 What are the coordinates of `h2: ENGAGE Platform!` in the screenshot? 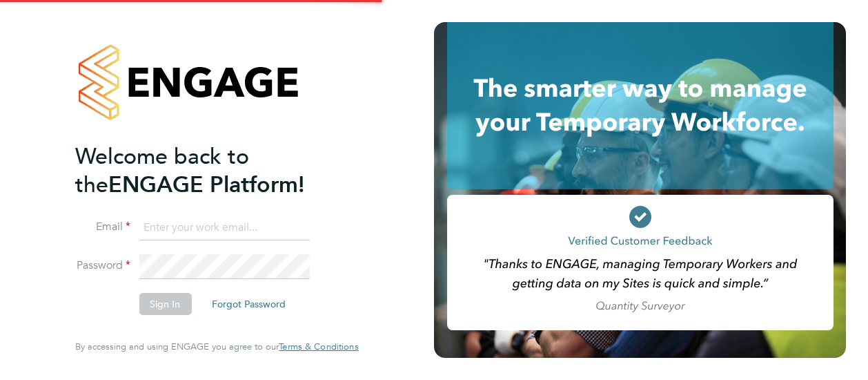 It's located at (210, 170).